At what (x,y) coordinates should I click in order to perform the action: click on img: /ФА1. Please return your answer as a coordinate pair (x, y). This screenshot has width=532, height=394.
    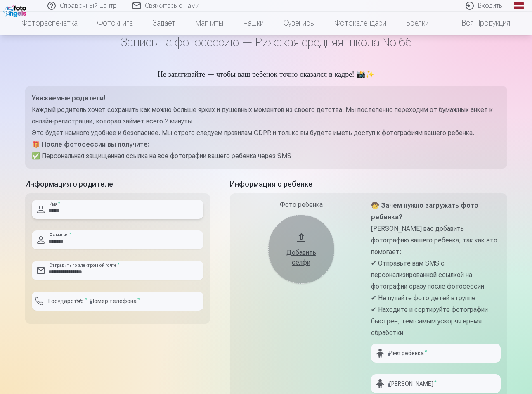
    Looking at the image, I should click on (16, 10).